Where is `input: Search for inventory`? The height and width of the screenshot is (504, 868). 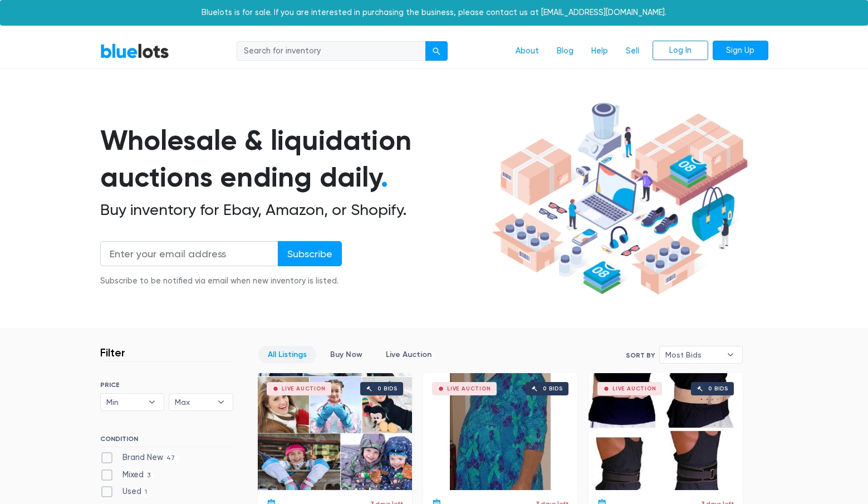 input: Search for inventory is located at coordinates (331, 52).